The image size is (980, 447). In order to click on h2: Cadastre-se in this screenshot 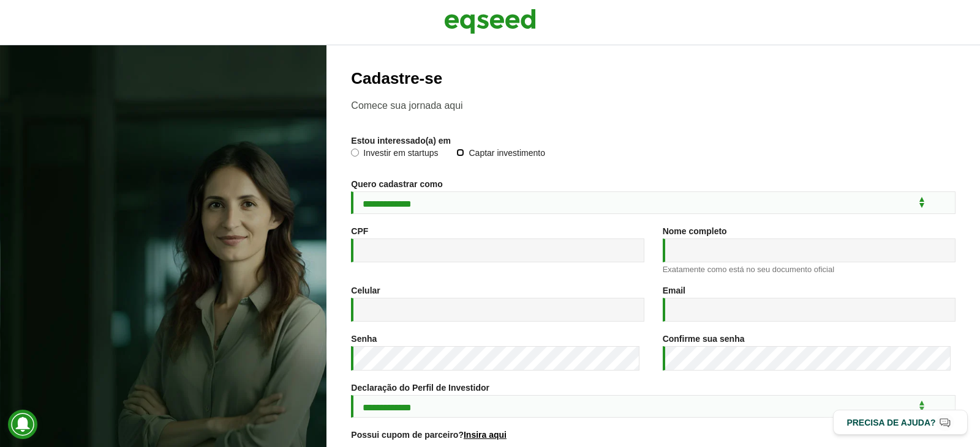, I will do `click(653, 78)`.